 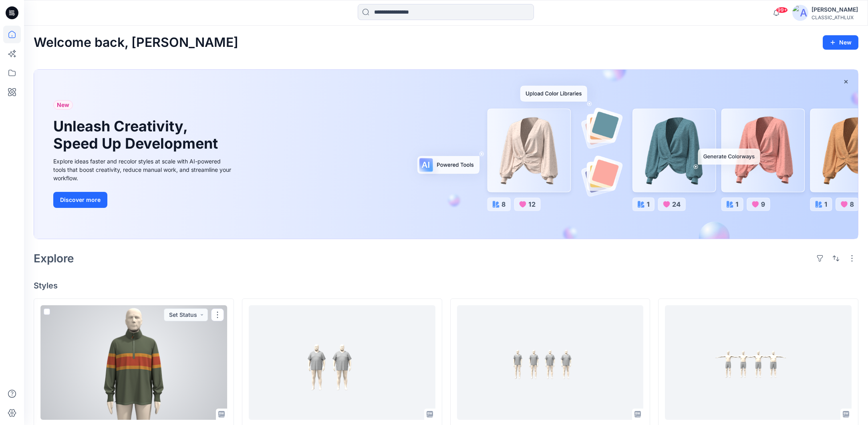 I want to click on a: Discover more, so click(x=144, y=200).